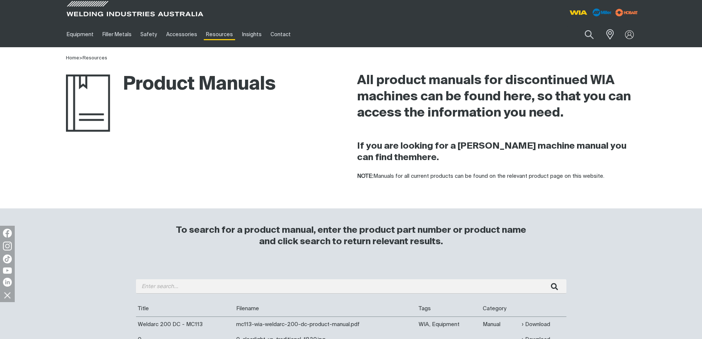 This screenshot has width=702, height=339. Describe the element at coordinates (185, 308) in the screenshot. I see `th: Title` at that location.